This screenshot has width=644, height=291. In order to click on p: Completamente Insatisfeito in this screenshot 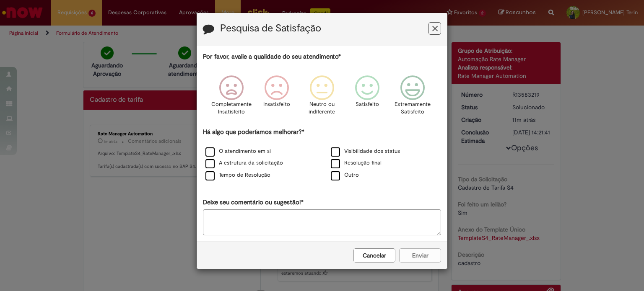, I will do `click(232, 108)`.